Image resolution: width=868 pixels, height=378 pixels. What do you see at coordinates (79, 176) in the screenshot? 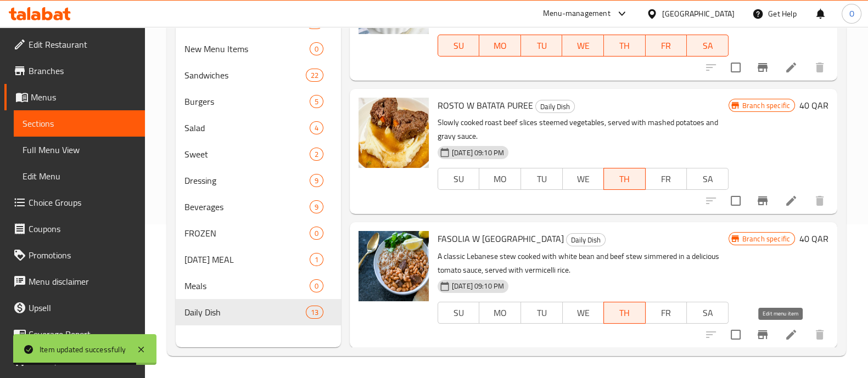
I see `a: Edit Menu` at bounding box center [79, 176].